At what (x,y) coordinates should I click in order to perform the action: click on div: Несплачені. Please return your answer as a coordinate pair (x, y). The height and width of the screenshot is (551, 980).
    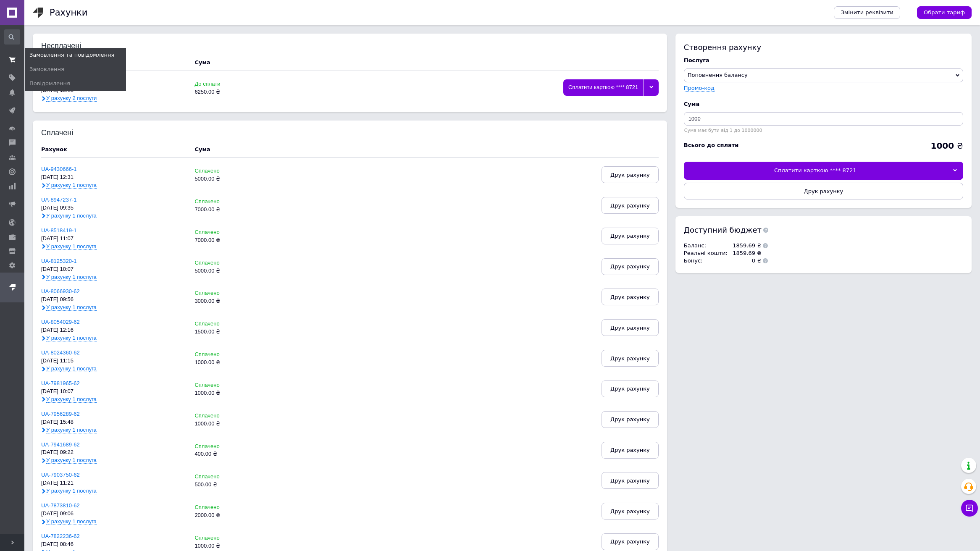
    Looking at the image, I should click on (68, 46).